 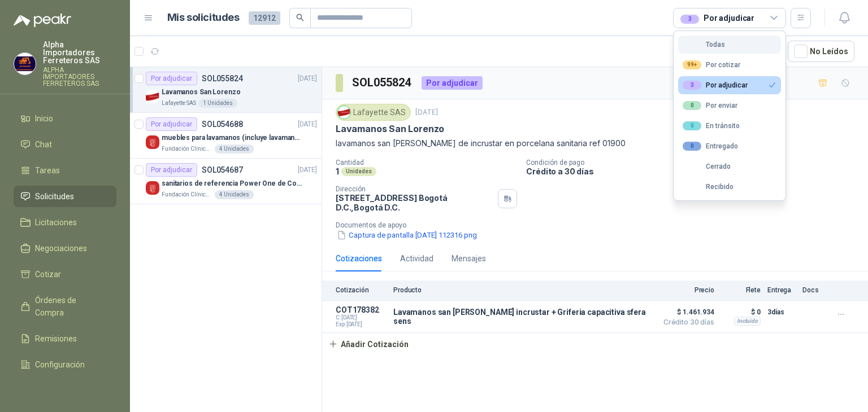 I want to click on span: Solicitudes, so click(x=54, y=197).